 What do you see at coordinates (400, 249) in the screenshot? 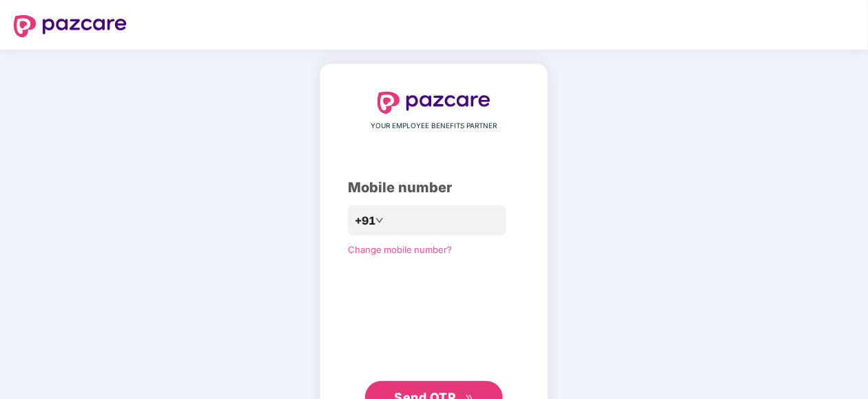
I see `a: Change mobile number?` at bounding box center [400, 249].